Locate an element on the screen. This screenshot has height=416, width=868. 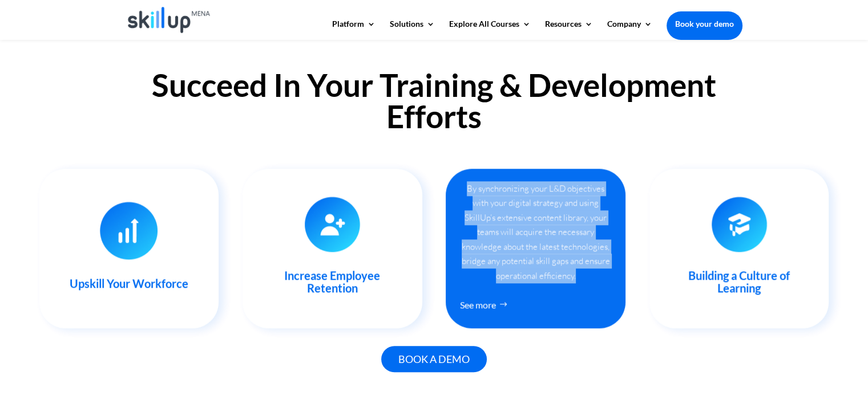
a: See more is located at coordinates (487, 304).